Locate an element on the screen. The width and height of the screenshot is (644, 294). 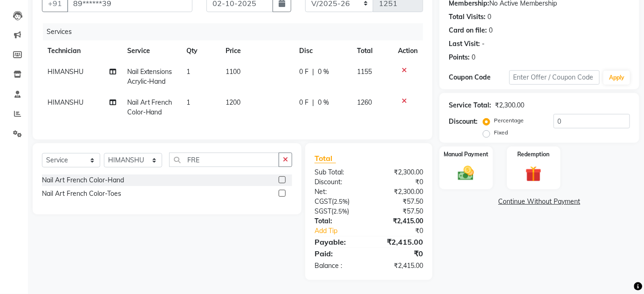
a: Add Tip is located at coordinates (343, 231).